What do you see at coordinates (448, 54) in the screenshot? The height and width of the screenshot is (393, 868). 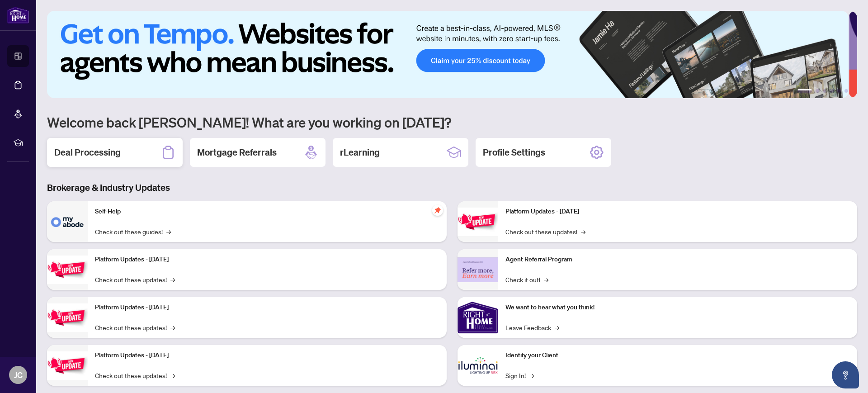 I see `img: Slide 0` at bounding box center [448, 54].